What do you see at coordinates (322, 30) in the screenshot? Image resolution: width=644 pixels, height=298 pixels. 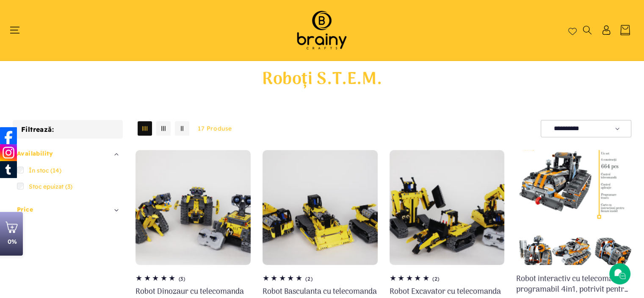 I see `a: Brainy Crafts` at bounding box center [322, 30].